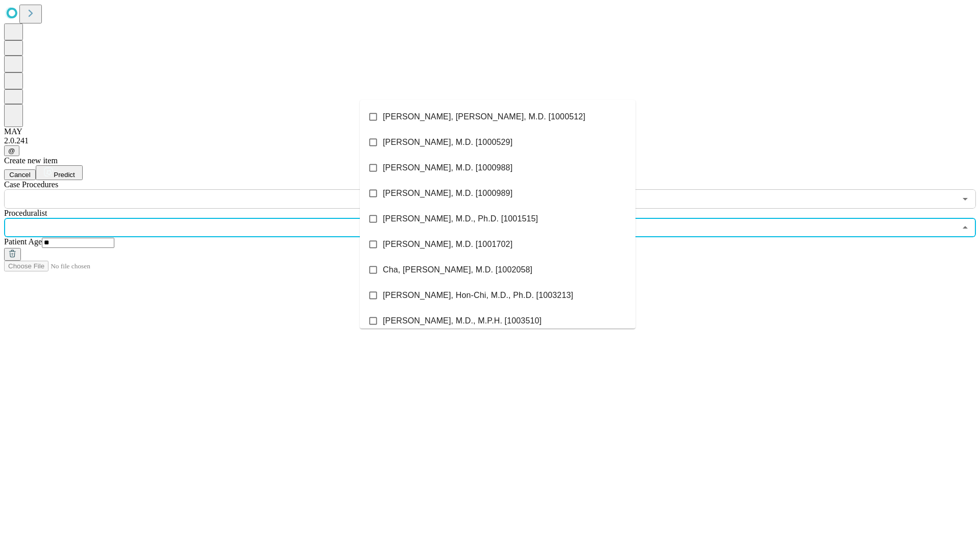 Image resolution: width=980 pixels, height=551 pixels. I want to click on button: Predict, so click(59, 172).